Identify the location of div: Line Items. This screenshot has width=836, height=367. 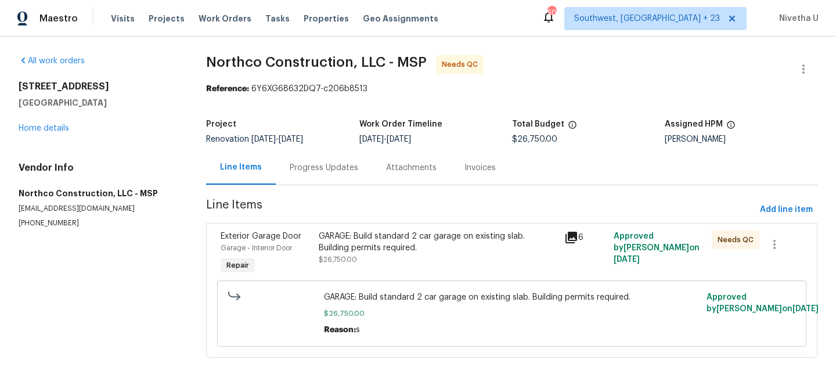
(241, 167).